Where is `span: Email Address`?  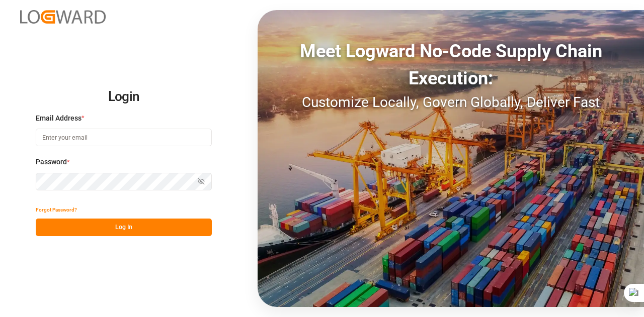 span: Email Address is located at coordinates (59, 118).